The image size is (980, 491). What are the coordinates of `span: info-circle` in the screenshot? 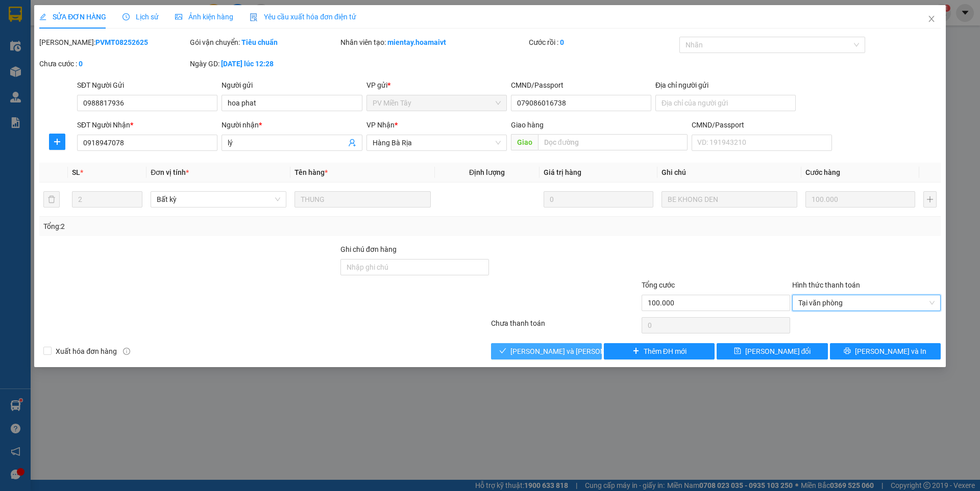 It's located at (127, 352).